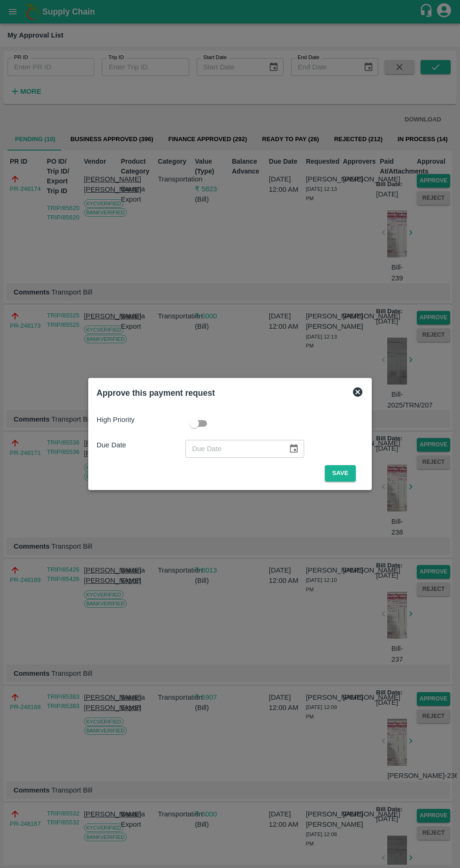 Image resolution: width=460 pixels, height=868 pixels. What do you see at coordinates (141, 420) in the screenshot?
I see `p: High Priority` at bounding box center [141, 420].